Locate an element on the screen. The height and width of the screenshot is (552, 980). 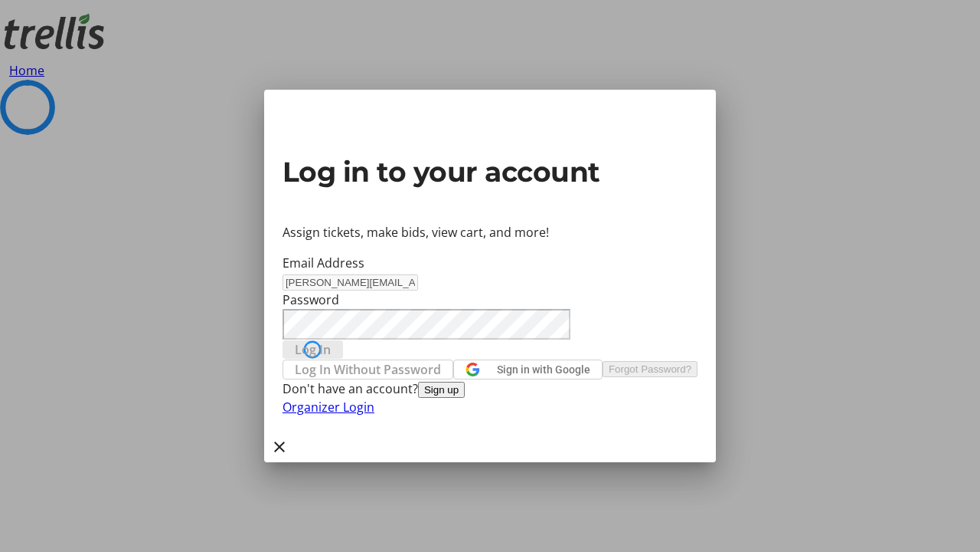
label: Email Address is located at coordinates (323, 263).